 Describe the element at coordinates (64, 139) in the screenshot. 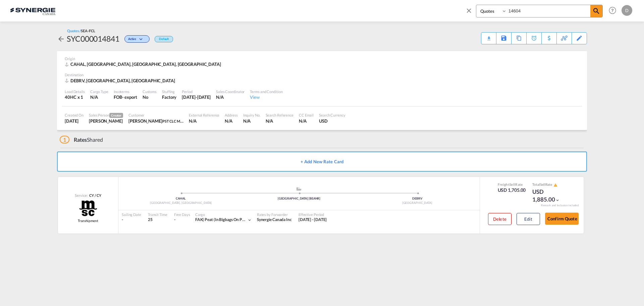

I see `span: 1` at that location.